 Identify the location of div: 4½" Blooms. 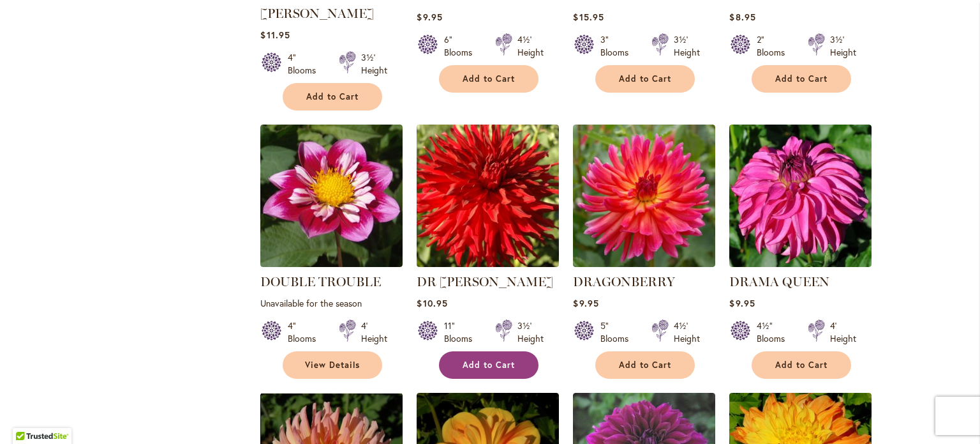
(775, 332).